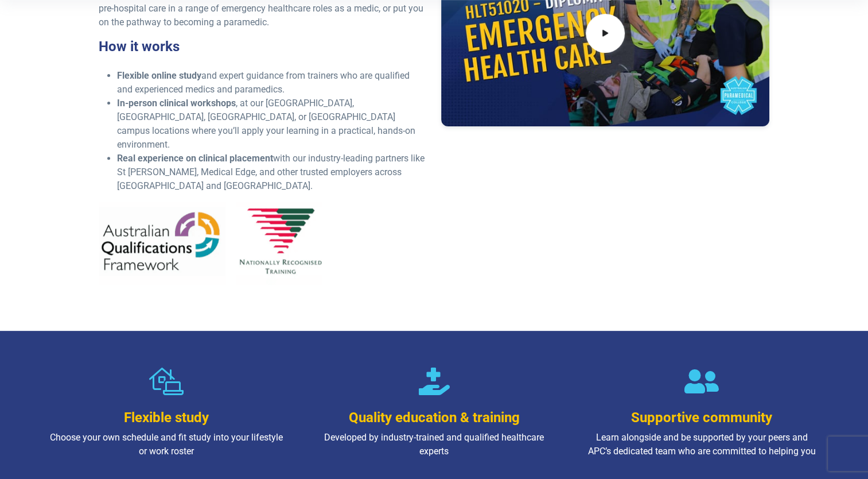  I want to click on h3: How it works, so click(262, 47).